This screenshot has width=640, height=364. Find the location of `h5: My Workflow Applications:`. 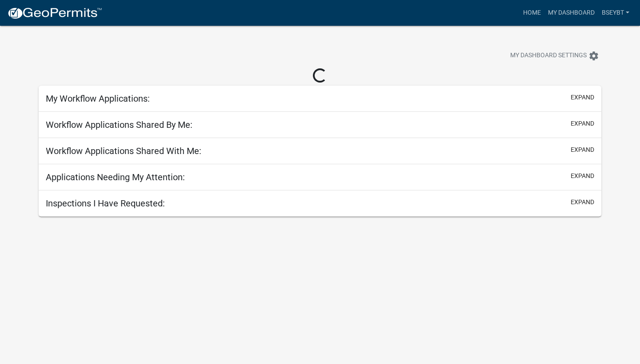

h5: My Workflow Applications: is located at coordinates (98, 99).